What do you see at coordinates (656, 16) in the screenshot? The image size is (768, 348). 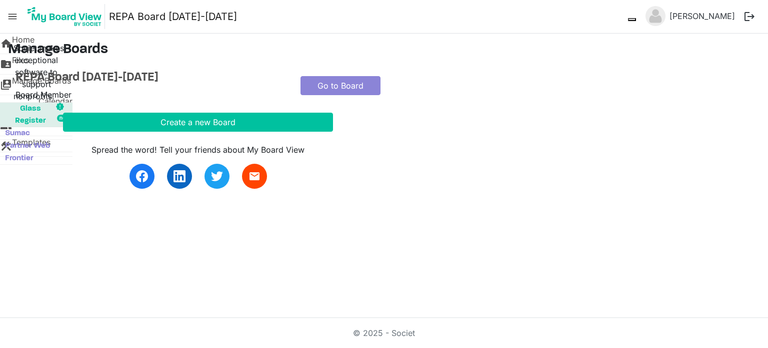 I see `img: no-profile-picture.svg` at bounding box center [656, 16].